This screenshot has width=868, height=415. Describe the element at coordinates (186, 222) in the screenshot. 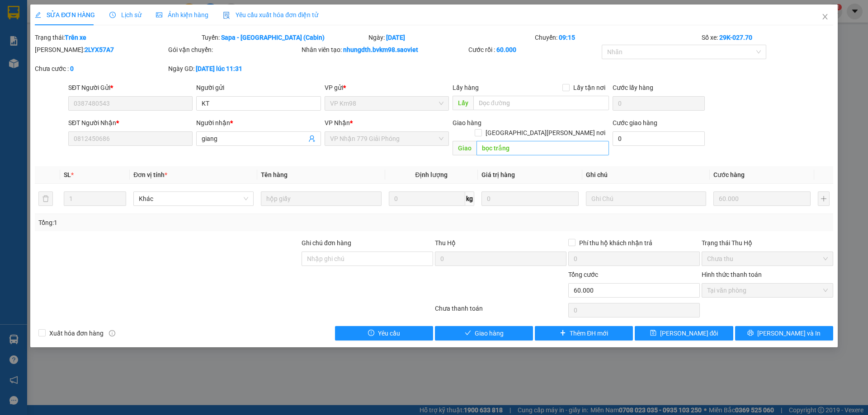

I see `div: Tổng: 1` at that location.